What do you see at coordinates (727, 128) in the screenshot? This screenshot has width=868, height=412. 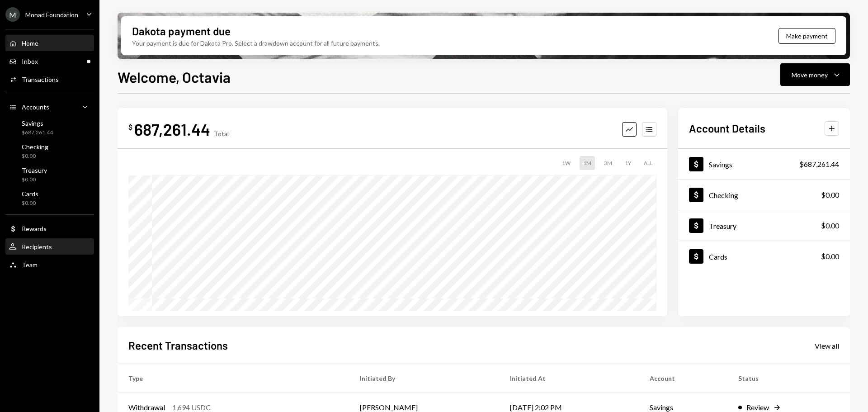 I see `h2: Account Details` at bounding box center [727, 128].